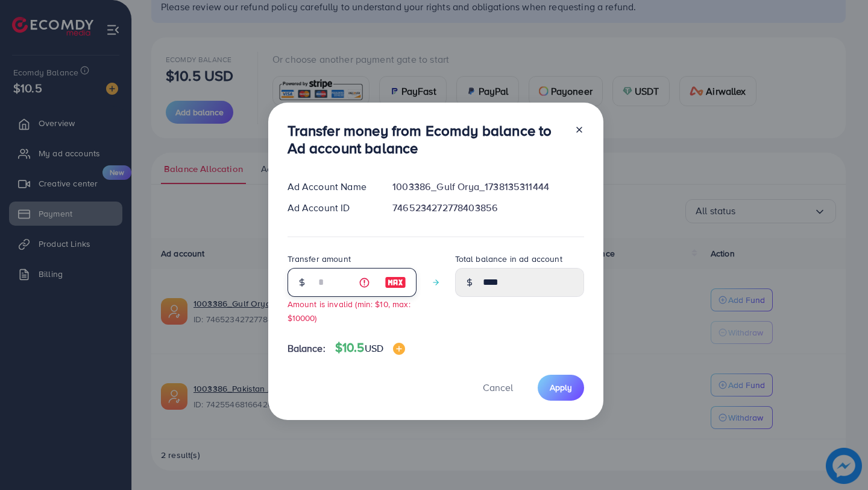  Describe the element at coordinates (488, 207) in the screenshot. I see `div: 7465234272778403856` at that location.